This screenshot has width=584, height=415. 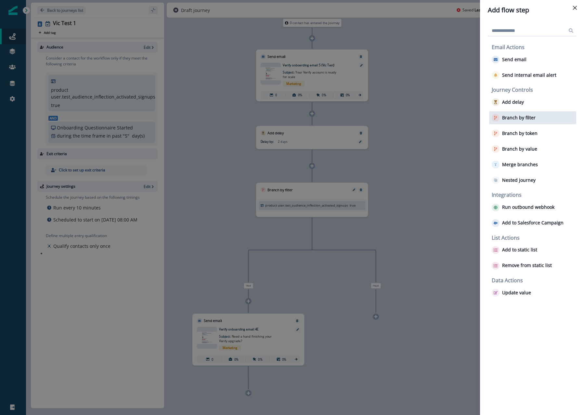 I want to click on h2: Email Actions, so click(x=534, y=47).